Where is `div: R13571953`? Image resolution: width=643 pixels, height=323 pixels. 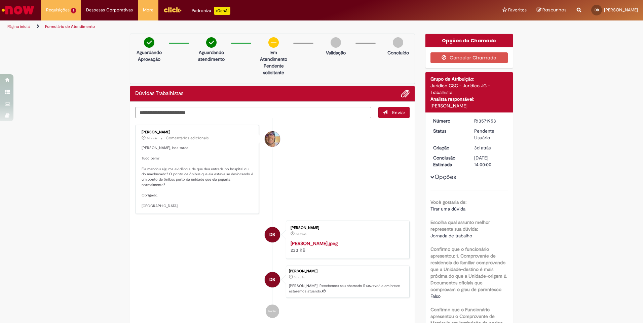
div: R13571953 is located at coordinates (489, 121).